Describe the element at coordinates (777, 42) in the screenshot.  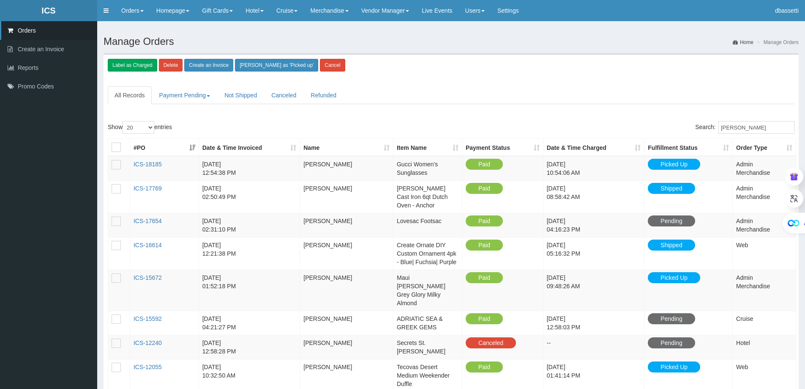
I see `li: Manage Orders` at that location.